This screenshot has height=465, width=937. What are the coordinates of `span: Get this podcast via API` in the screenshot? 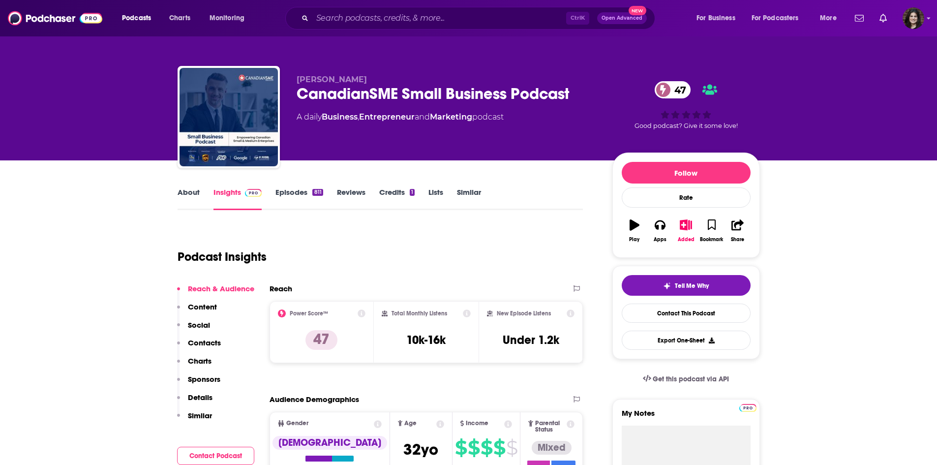 It's located at (691, 379).